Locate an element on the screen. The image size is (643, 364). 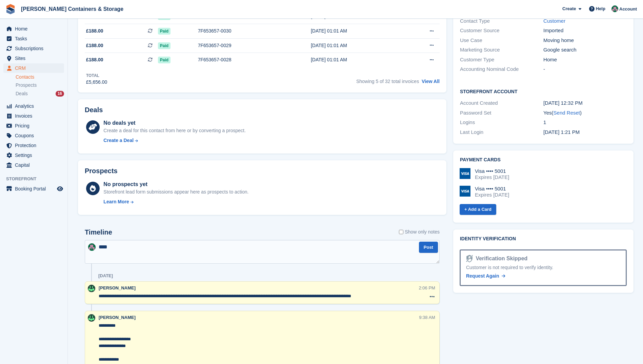
span: Booking Portal is located at coordinates (35, 189).